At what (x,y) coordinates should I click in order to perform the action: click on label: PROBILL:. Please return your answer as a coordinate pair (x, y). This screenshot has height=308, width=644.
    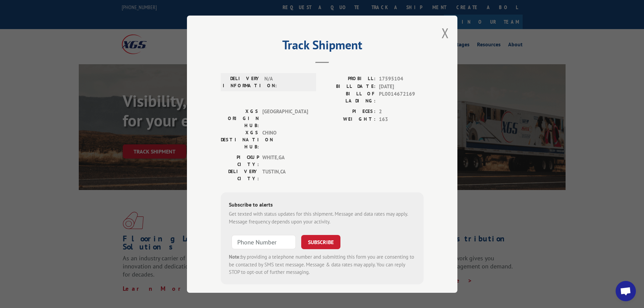
    Looking at the image, I should click on (349, 79).